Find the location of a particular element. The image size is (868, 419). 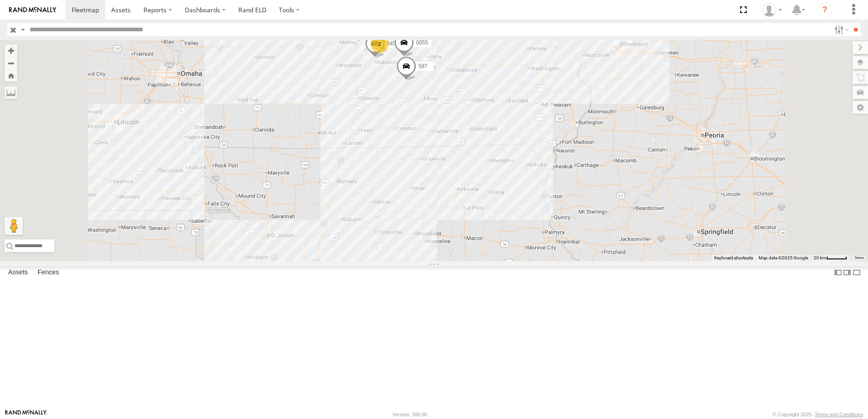

button: Zoom in is located at coordinates (11, 50).